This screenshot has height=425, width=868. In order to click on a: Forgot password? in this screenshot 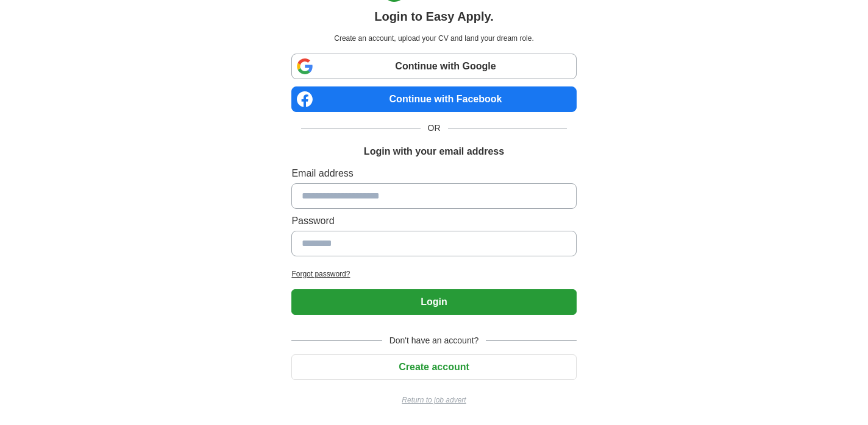, I will do `click(433, 274)`.